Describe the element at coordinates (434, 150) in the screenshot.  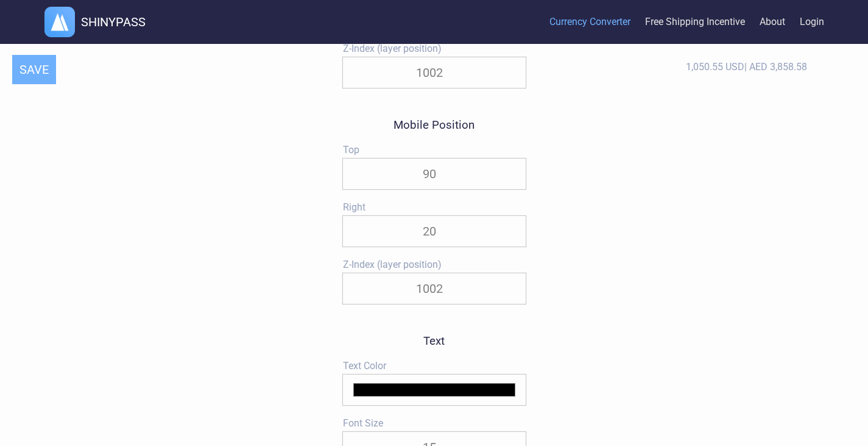
I see `label: Top` at that location.